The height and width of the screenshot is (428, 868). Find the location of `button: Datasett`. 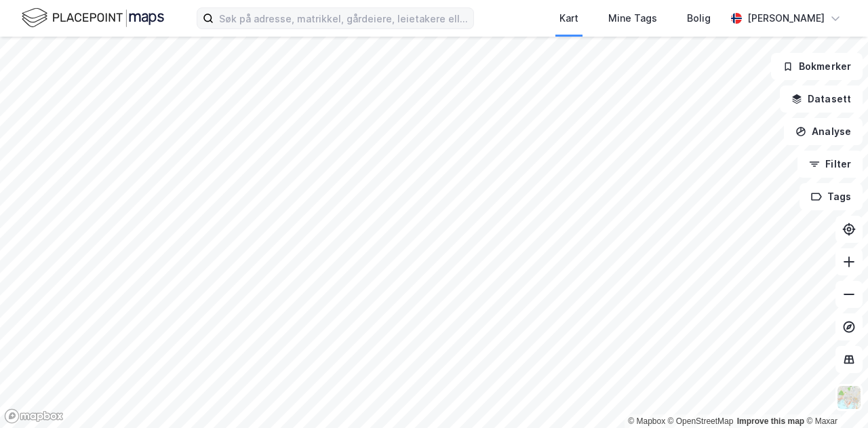

button: Datasett is located at coordinates (821, 99).